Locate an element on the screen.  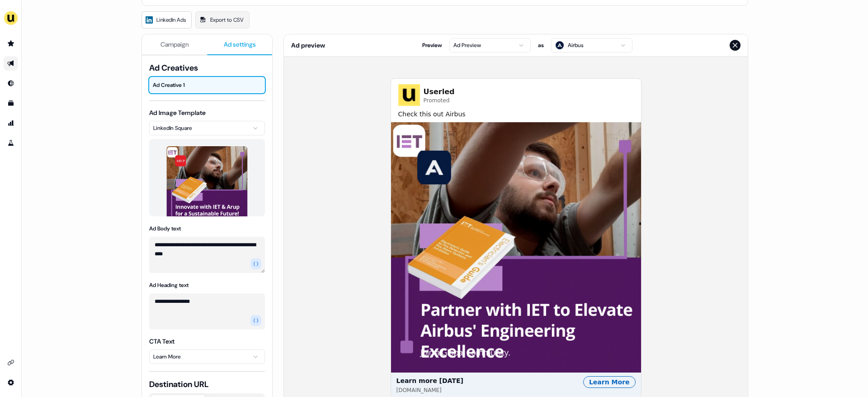
a: Go to templates is located at coordinates (11, 103).